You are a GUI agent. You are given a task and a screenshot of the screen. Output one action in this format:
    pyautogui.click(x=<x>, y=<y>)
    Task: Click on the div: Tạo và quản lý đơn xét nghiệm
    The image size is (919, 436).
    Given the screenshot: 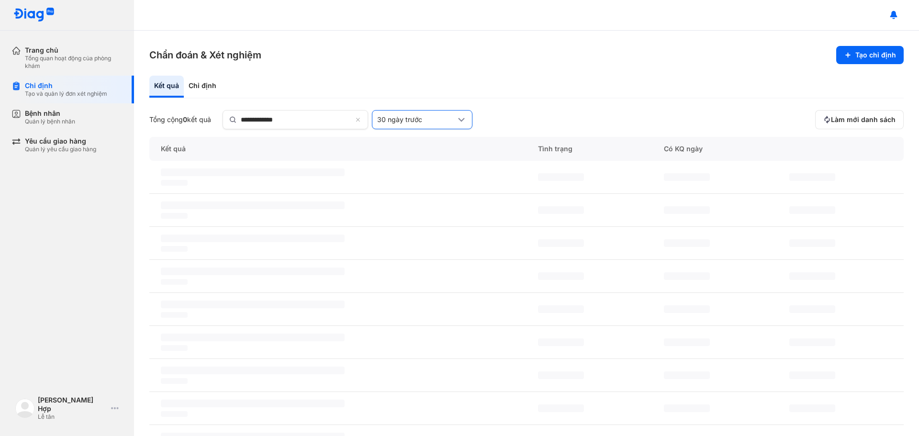 What is the action you would take?
    pyautogui.click(x=66, y=94)
    